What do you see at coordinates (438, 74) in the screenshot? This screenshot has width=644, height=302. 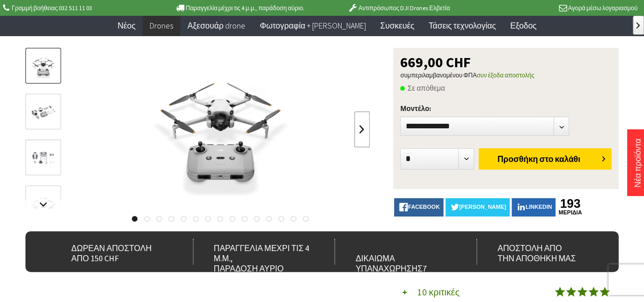 I see `font: συμπεριλαμβανομένου ΦΠΑ` at bounding box center [438, 74].